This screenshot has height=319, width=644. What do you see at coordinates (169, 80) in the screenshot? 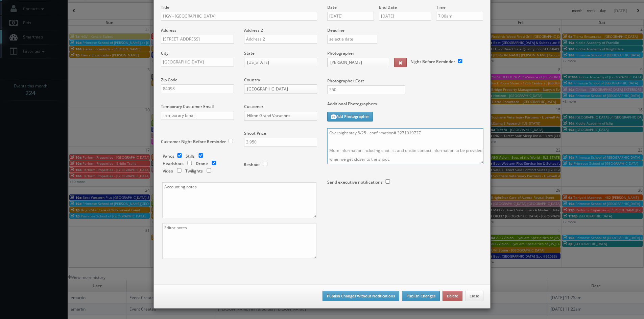
I see `label: Zip Code` at bounding box center [169, 80].